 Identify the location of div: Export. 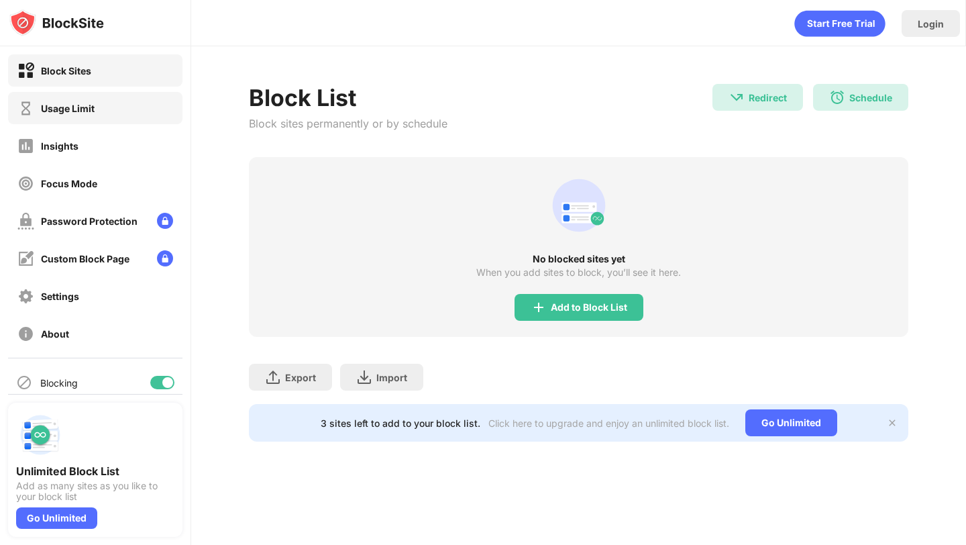
(300, 377).